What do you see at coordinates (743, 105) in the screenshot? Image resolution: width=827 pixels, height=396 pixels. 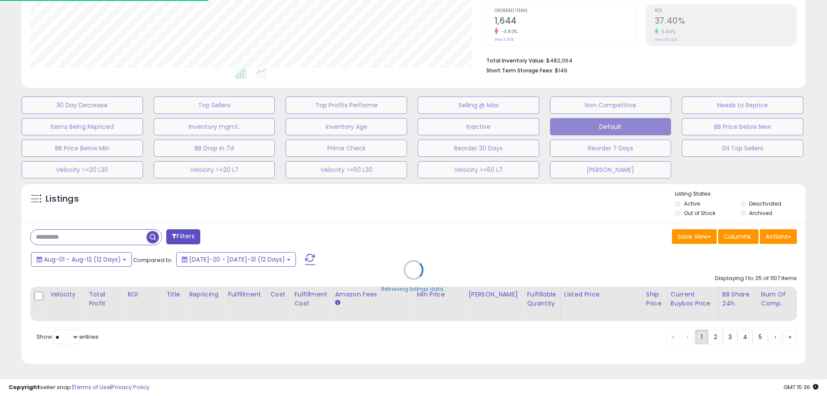 I see `button: Needs to Reprice` at bounding box center [743, 105].